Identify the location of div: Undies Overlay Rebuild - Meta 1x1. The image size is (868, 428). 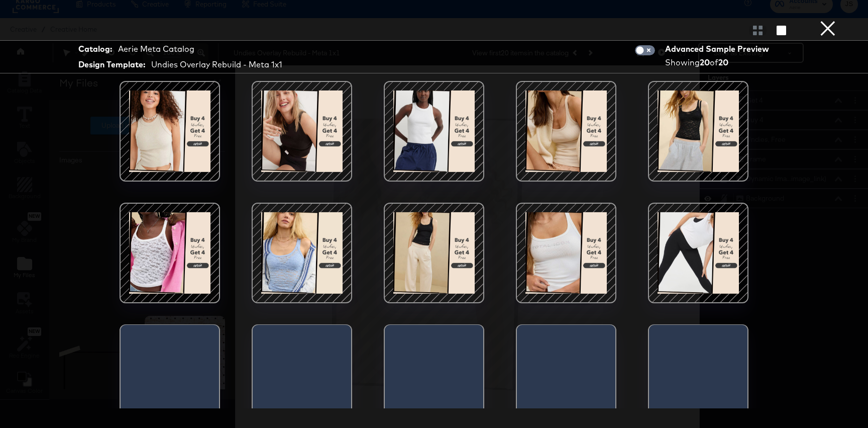
(217, 64).